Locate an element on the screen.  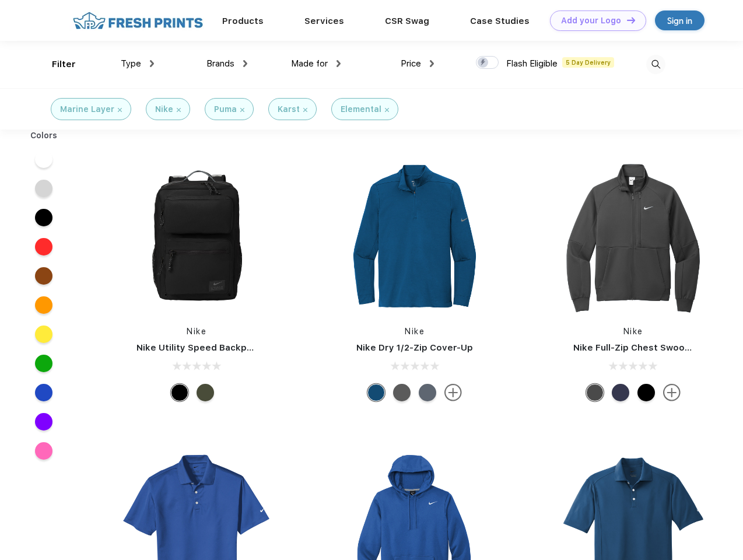
div: Navy Heather is located at coordinates (427, 392).